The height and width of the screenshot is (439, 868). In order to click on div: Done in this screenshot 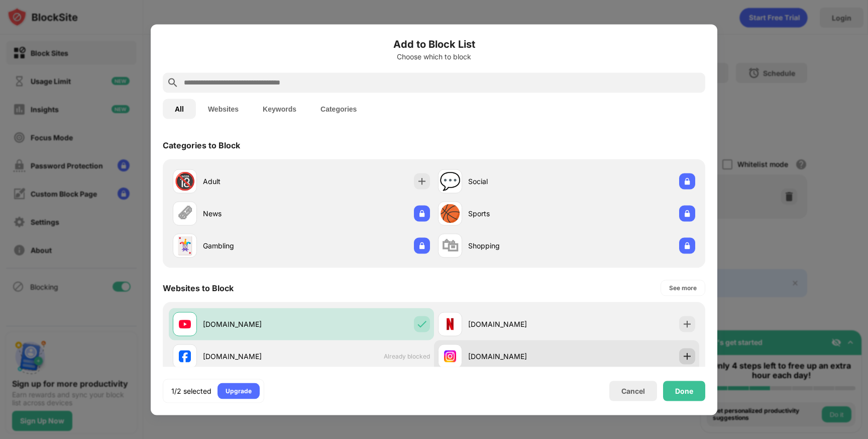, I will do `click(684, 390)`.